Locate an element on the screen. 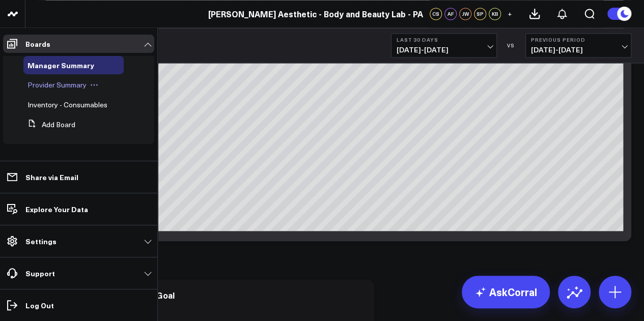 The image size is (644, 321). div: SP is located at coordinates (480, 14).